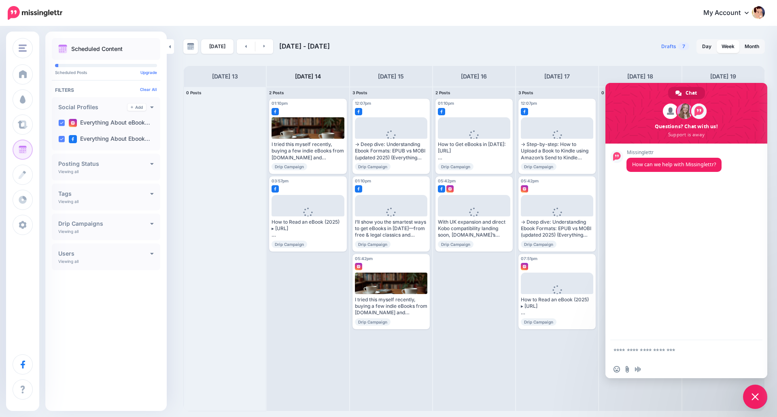 This screenshot has height=417, width=777. I want to click on img: Missinglettr, so click(35, 13).